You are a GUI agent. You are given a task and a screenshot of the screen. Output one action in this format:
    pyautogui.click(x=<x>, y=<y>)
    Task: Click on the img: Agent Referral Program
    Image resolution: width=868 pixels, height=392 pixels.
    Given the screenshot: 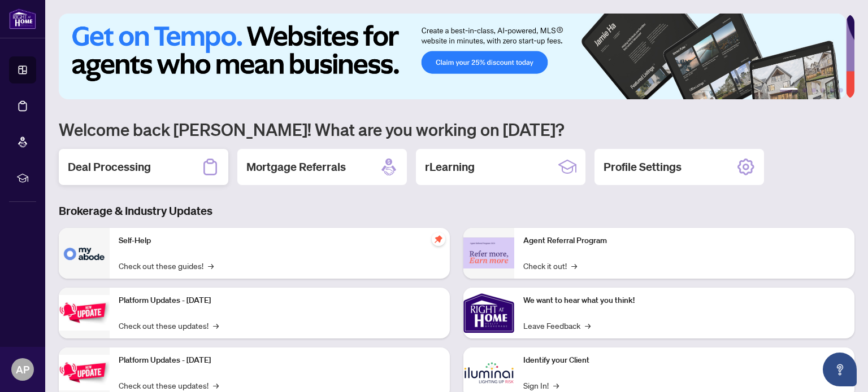 What is the action you would take?
    pyautogui.click(x=488, y=253)
    